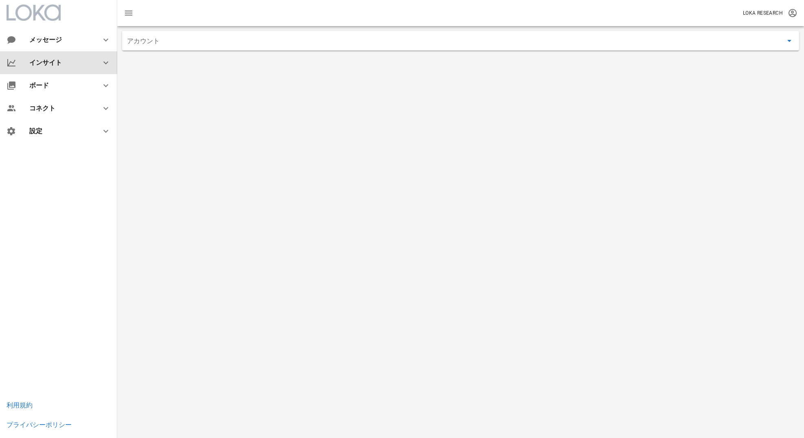 This screenshot has width=804, height=438. What do you see at coordinates (20, 405) in the screenshot?
I see `div: 利用規約` at bounding box center [20, 405].